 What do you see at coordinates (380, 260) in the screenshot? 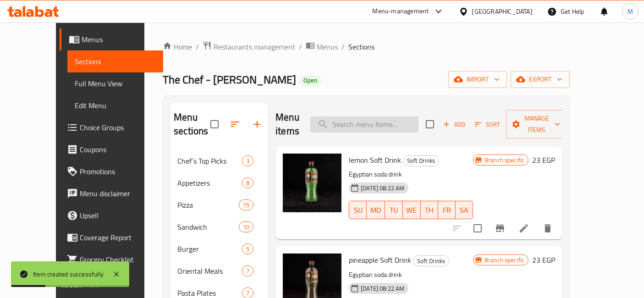
I see `span: pineapple Soft Drink` at bounding box center [380, 260].